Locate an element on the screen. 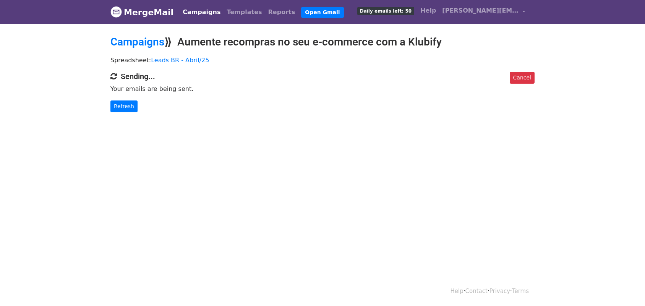  a: Privacy is located at coordinates (500, 291).